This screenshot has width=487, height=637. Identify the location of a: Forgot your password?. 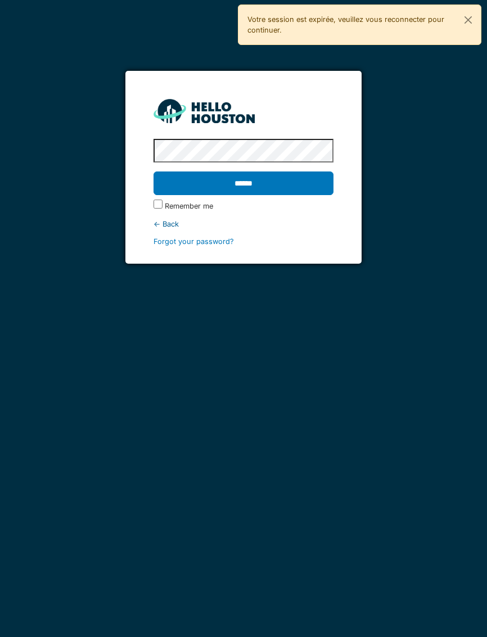
(194, 241).